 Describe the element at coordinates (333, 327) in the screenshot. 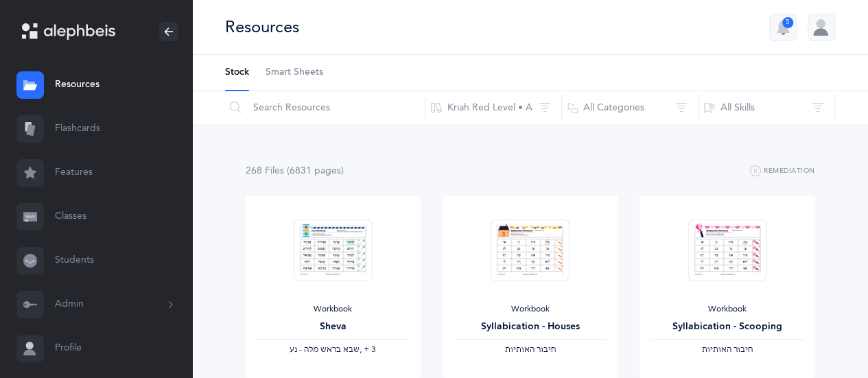

I see `div: Sheva` at that location.